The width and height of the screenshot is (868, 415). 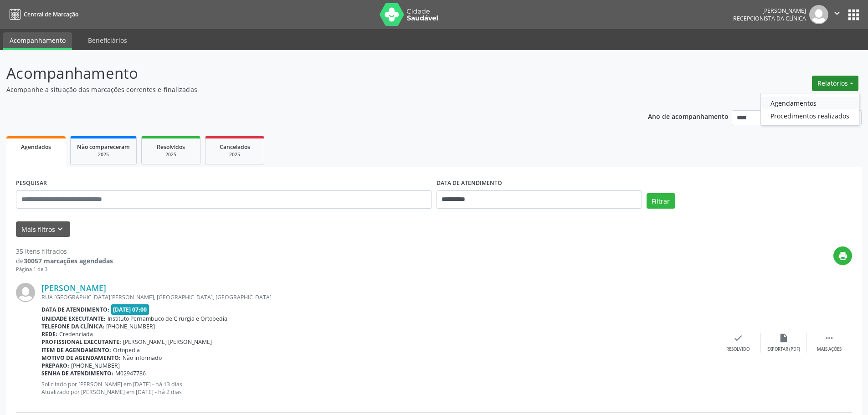 What do you see at coordinates (836, 83) in the screenshot?
I see `button: Relatórios` at bounding box center [836, 83].